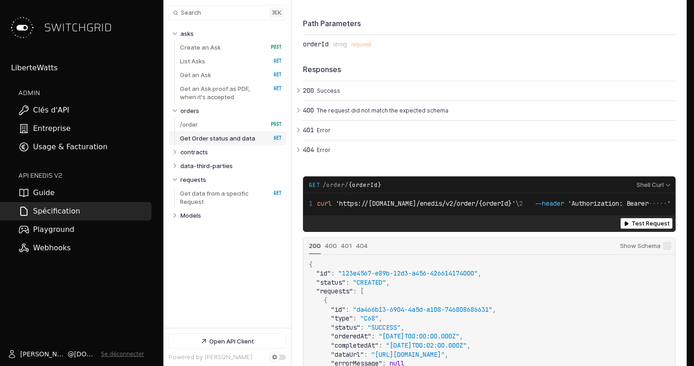  What do you see at coordinates (192, 61) in the screenshot?
I see `p: List Asks` at bounding box center [192, 61].